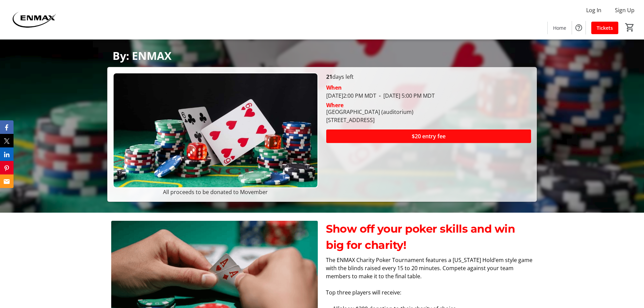  What do you see at coordinates (215, 192) in the screenshot?
I see `p: All proceeds to be donated to Movember` at bounding box center [215, 192].